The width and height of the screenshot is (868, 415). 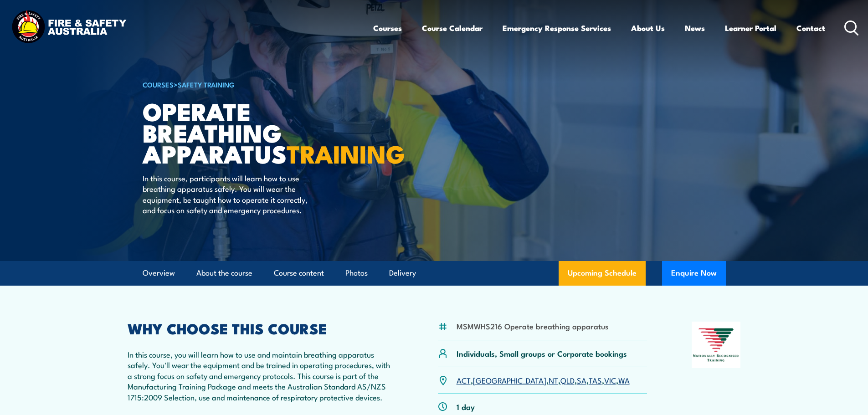 I want to click on p: Individuals, Small groups or Corporate bookings, so click(x=542, y=353).